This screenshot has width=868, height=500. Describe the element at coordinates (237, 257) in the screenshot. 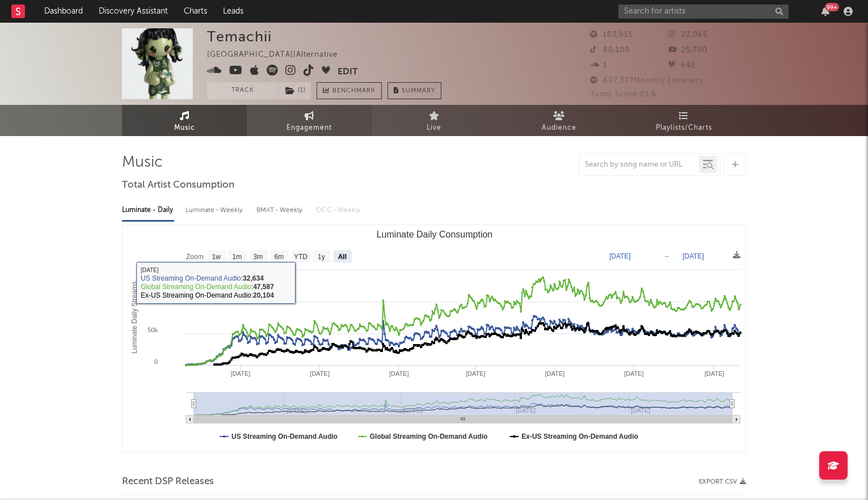

I see `text: 1m` at that location.